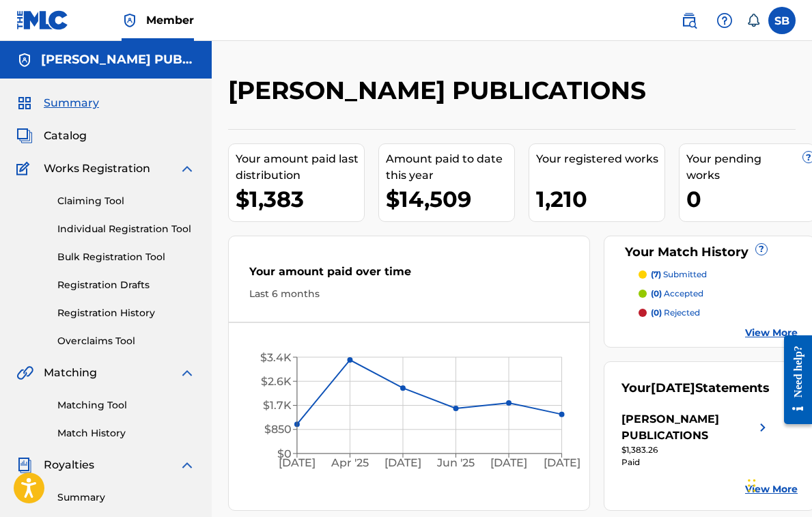 The width and height of the screenshot is (812, 517). What do you see at coordinates (126, 313) in the screenshot?
I see `a: Registration History` at bounding box center [126, 313].